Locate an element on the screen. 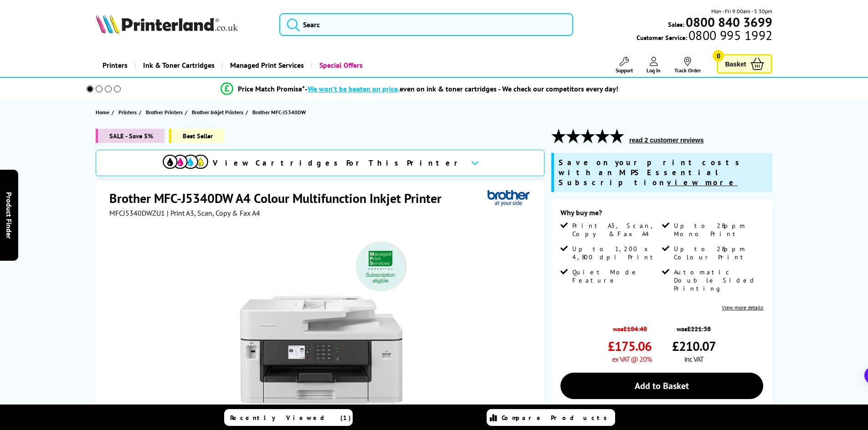  span: 0800 995 1992 is located at coordinates (730, 35).